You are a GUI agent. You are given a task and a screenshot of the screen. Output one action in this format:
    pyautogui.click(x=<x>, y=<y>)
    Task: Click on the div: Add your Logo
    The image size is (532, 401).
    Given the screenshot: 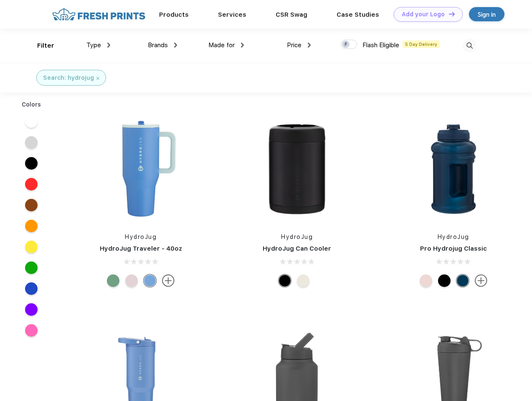 What is the action you would take?
    pyautogui.click(x=423, y=14)
    